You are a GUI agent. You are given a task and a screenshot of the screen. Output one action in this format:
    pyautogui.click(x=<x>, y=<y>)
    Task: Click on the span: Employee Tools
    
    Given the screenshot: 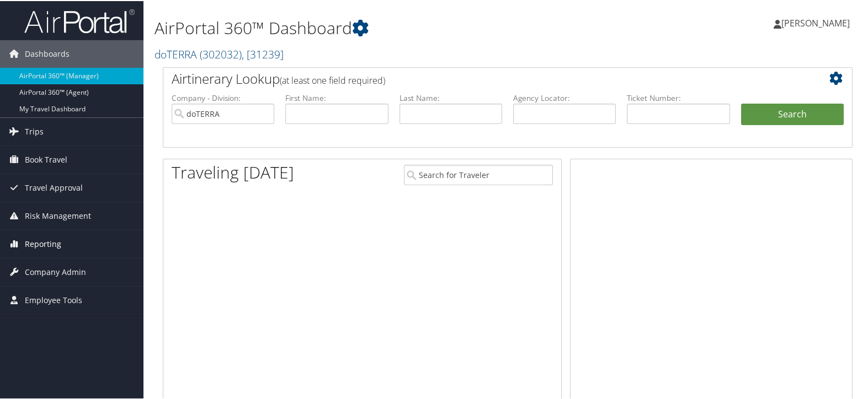 What is the action you would take?
    pyautogui.click(x=54, y=300)
    